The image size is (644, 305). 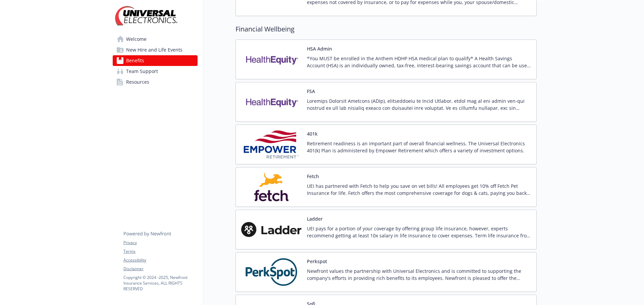 What do you see at coordinates (317, 262) in the screenshot?
I see `button: Perkspot` at bounding box center [317, 262].